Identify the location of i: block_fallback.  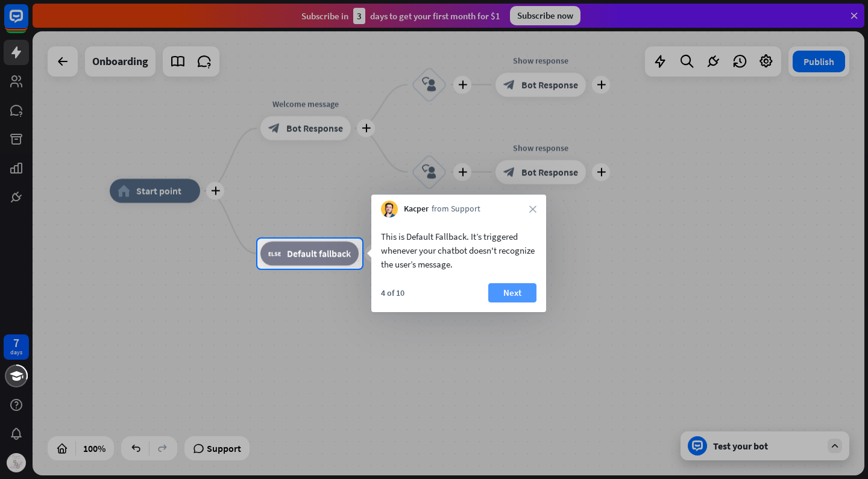
(274, 254).